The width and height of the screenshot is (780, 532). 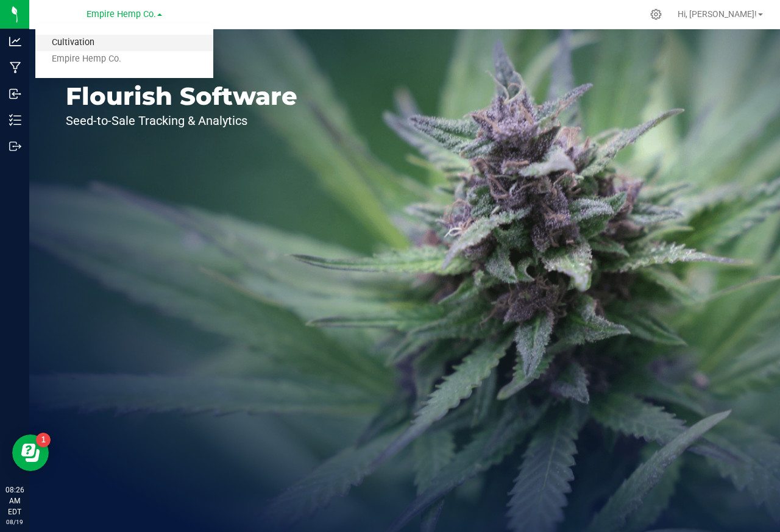 What do you see at coordinates (122, 14) in the screenshot?
I see `span: Empire Hemp Co.` at bounding box center [122, 14].